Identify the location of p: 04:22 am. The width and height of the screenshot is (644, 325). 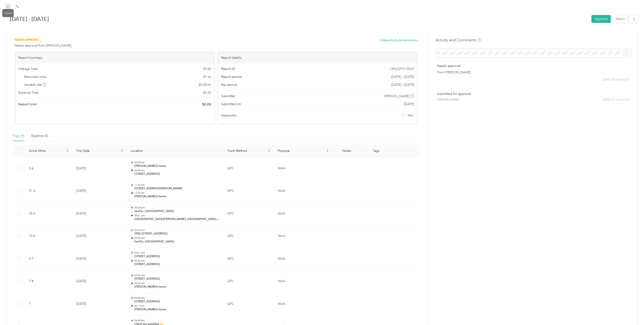
(177, 275).